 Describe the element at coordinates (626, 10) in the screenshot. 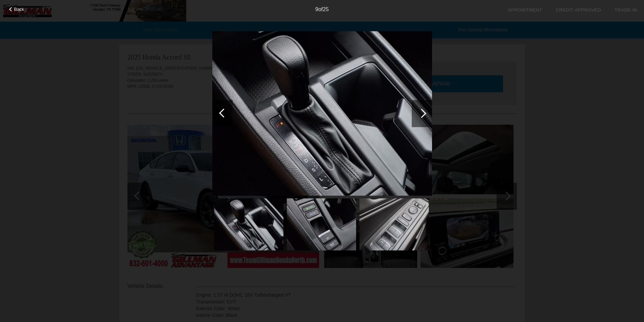

I see `a: Trade-In` at that location.